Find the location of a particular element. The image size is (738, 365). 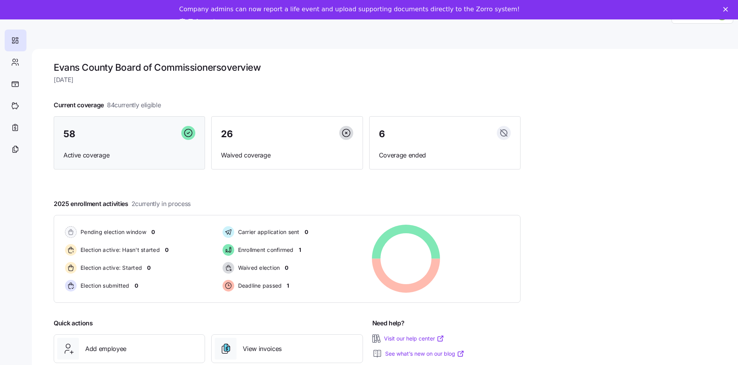

a: Visit our help center is located at coordinates (414, 339).